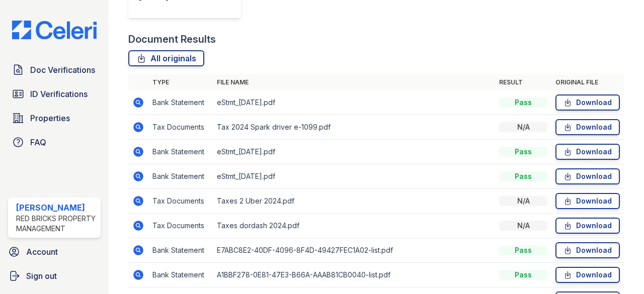 The height and width of the screenshot is (294, 644). I want to click on button: Sign out, so click(54, 276).